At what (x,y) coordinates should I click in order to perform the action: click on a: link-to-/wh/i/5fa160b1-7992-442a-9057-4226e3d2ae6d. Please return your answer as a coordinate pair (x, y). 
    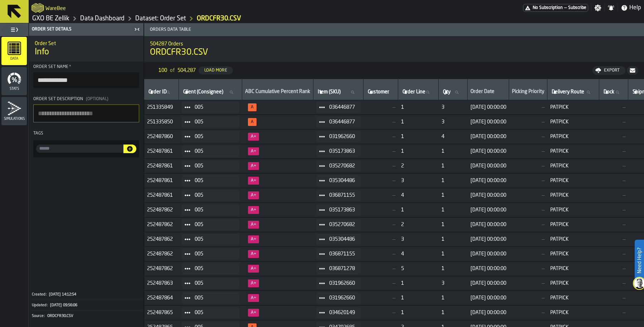
    Looking at the image, I should click on (51, 18).